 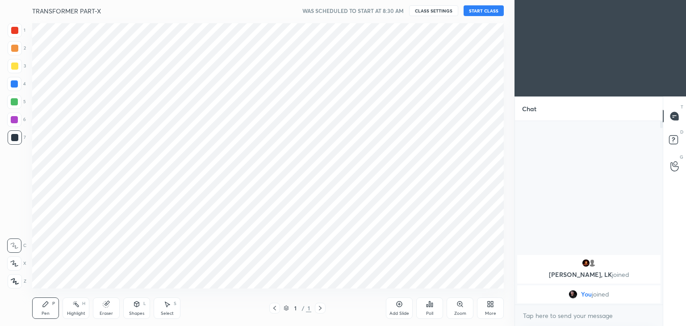 What do you see at coordinates (586, 263) in the screenshot?
I see `img: daa425374cb446028a250903ee68cc3a.jpg` at bounding box center [586, 263].